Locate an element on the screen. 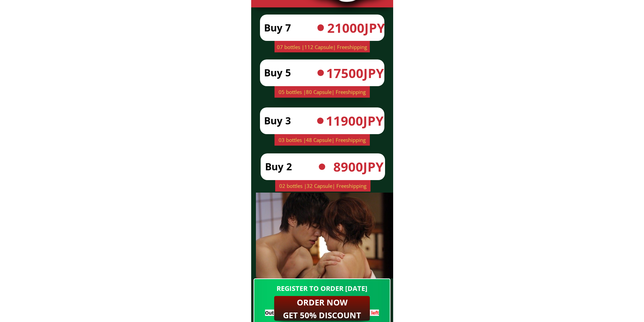 Image resolution: width=644 pixels, height=322 pixels. div: Buy 3 is located at coordinates (298, 121).